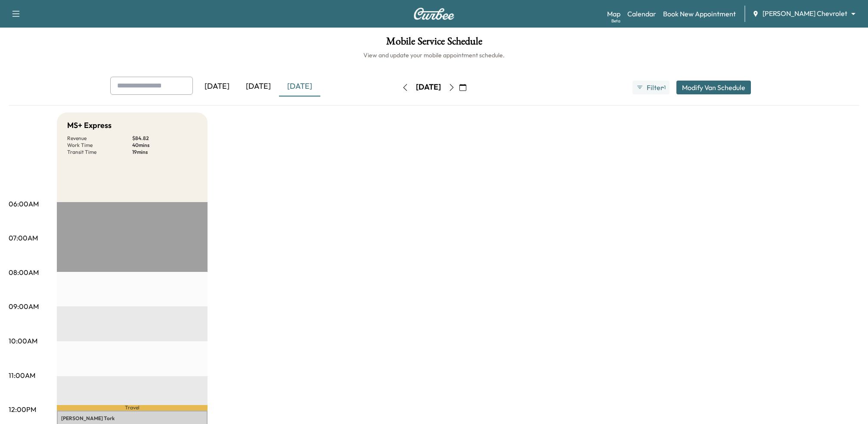 This screenshot has height=424, width=868. I want to click on p: 07:00AM, so click(23, 238).